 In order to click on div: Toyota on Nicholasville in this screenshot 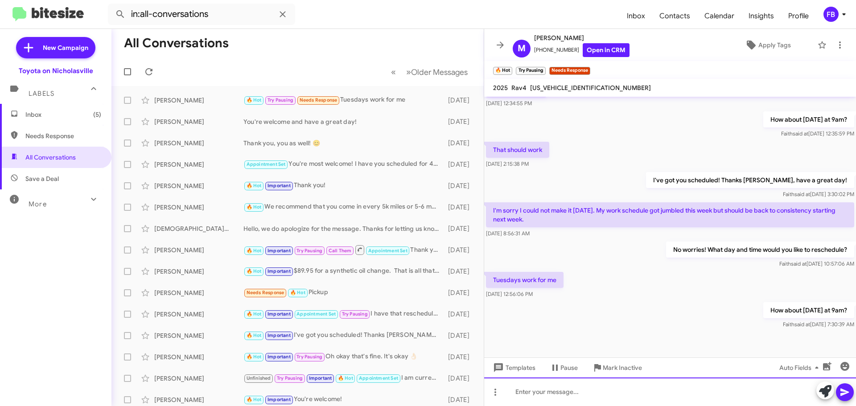, I will do `click(56, 71)`.